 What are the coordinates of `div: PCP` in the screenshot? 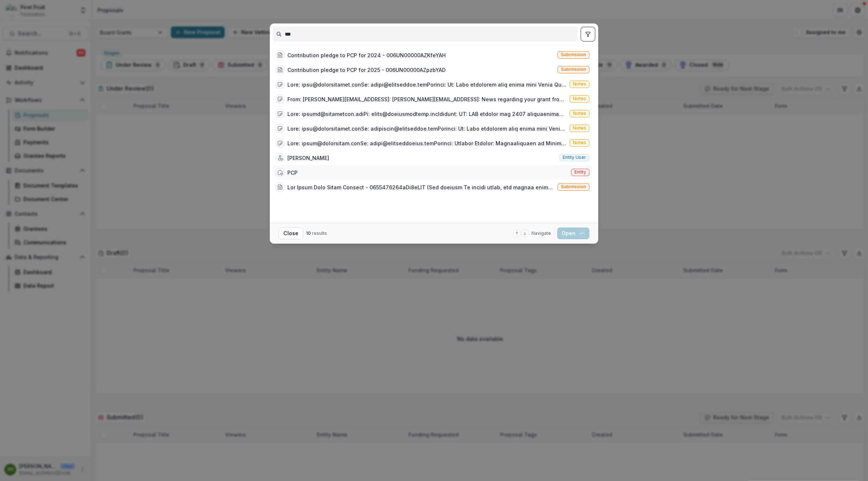 It's located at (293, 173).